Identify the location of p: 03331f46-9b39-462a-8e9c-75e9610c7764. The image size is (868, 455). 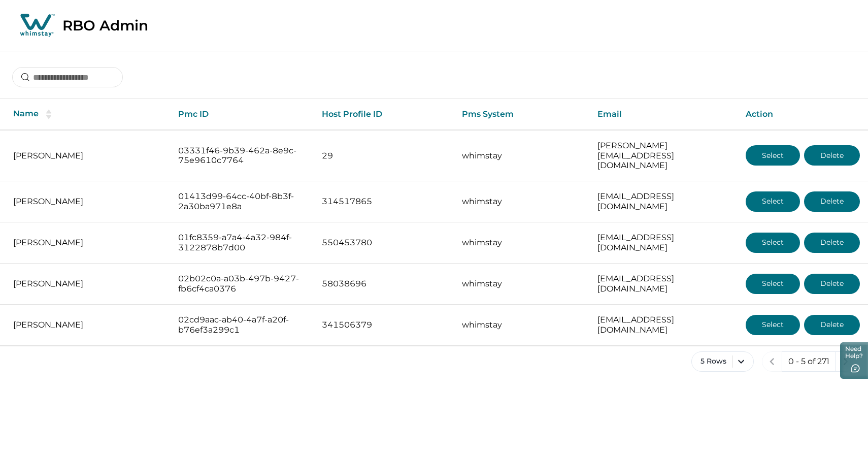
(242, 156).